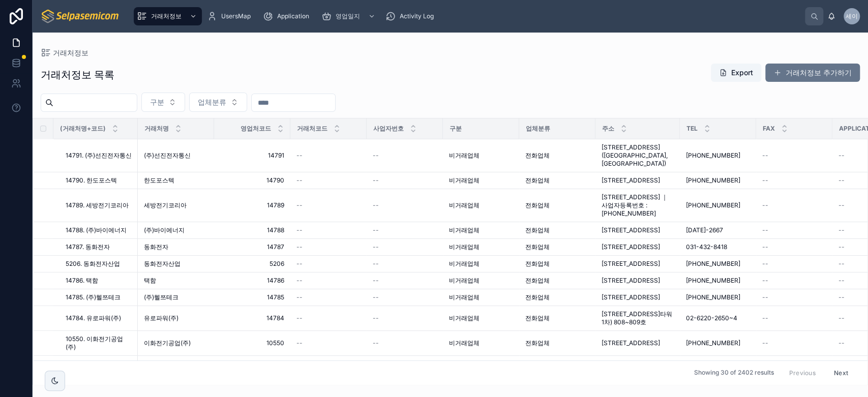  What do you see at coordinates (252, 231) in the screenshot?
I see `a: 14788` at bounding box center [252, 231].